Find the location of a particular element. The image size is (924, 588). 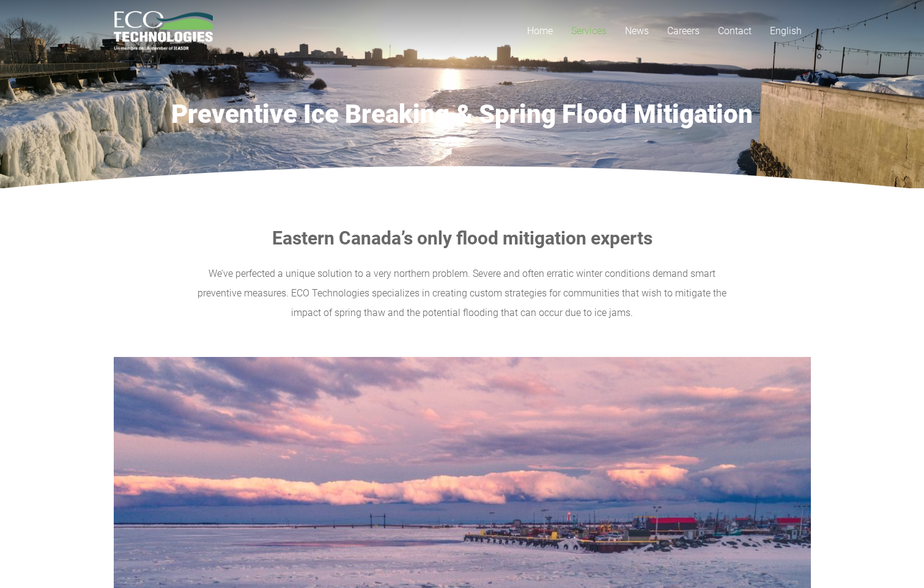

h1: Preventive Ice Breaking & Spring Flood Mitigation is located at coordinates (463, 114).